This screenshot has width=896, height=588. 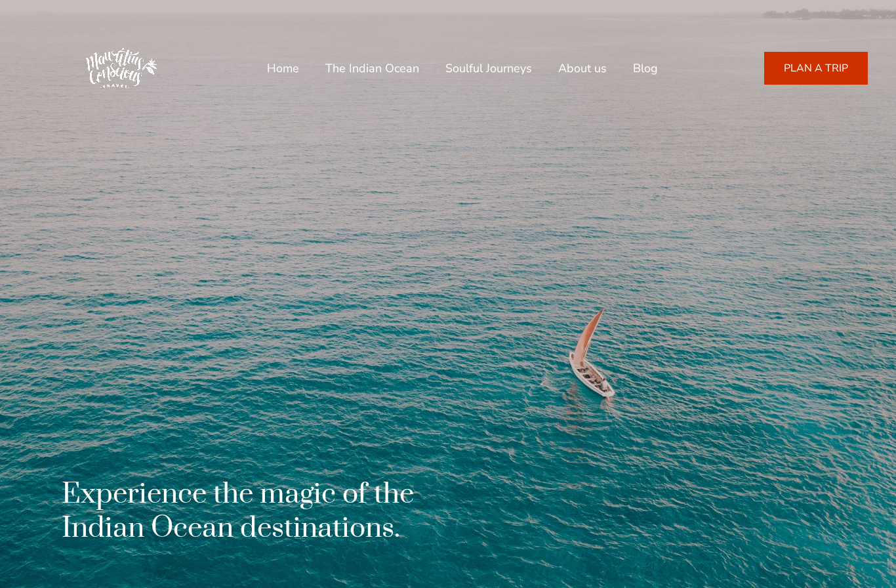 What do you see at coordinates (646, 68) in the screenshot?
I see `a: Blog` at bounding box center [646, 68].